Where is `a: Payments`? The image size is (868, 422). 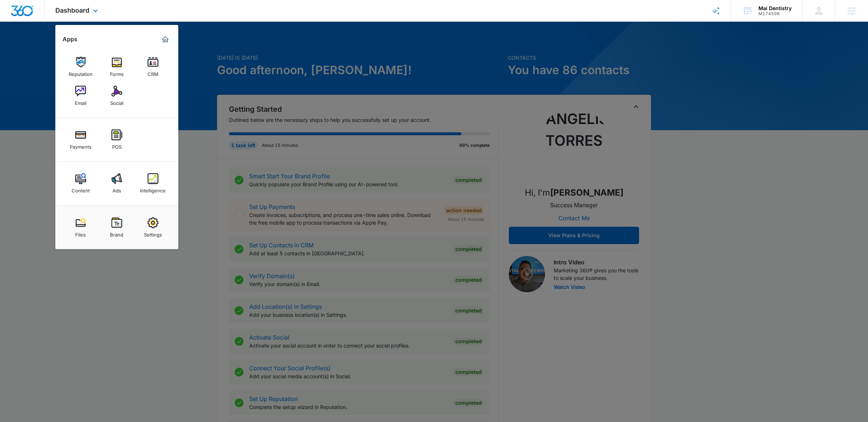 a: Payments is located at coordinates (80, 140).